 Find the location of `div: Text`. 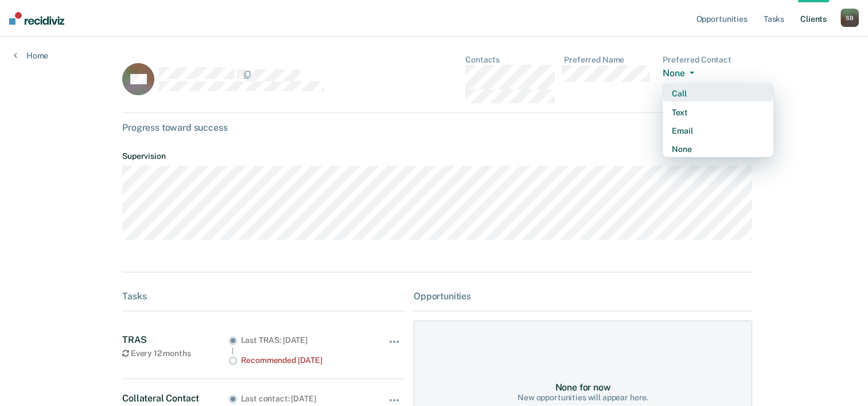

div: Text is located at coordinates (718, 112).